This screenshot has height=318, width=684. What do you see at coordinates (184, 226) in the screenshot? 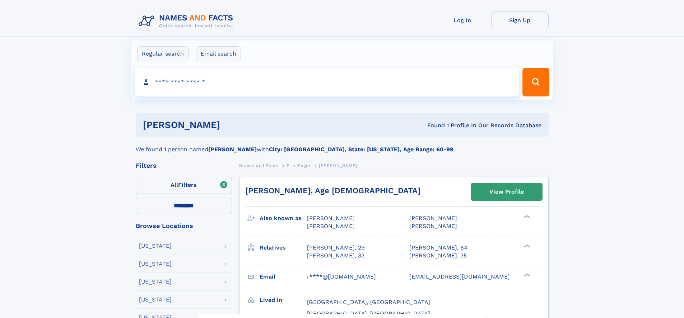
I see `div: Browse Locations` at bounding box center [184, 226].